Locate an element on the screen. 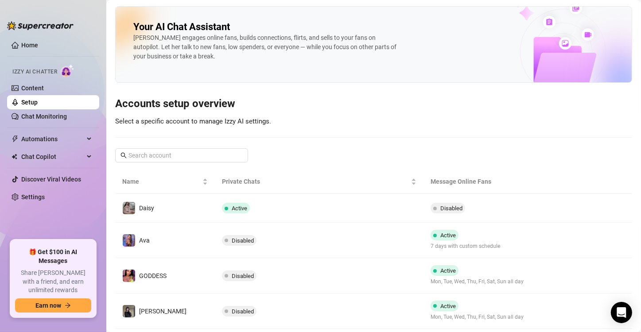 This screenshot has width=641, height=332. button: Earn nowarrow-right is located at coordinates (53, 306).